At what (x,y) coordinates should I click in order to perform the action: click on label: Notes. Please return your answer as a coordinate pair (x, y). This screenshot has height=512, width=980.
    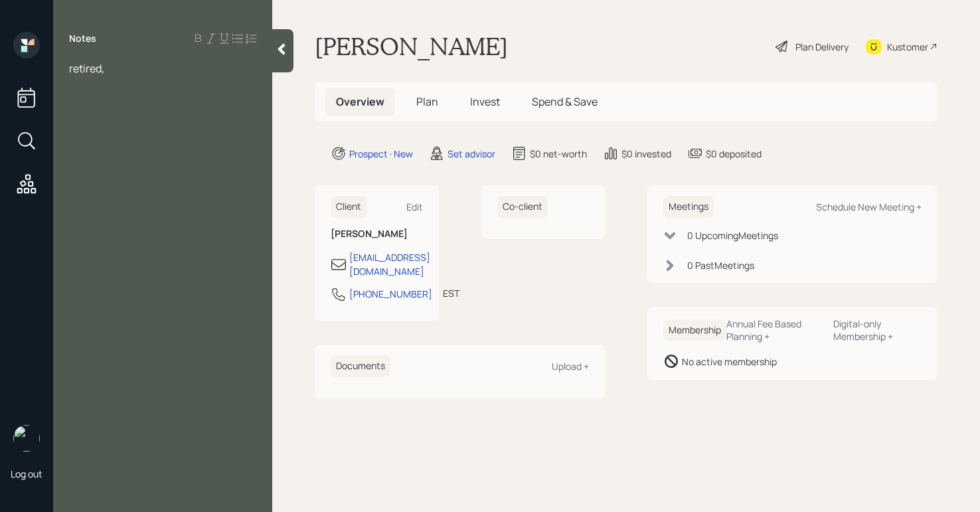
    Looking at the image, I should click on (82, 38).